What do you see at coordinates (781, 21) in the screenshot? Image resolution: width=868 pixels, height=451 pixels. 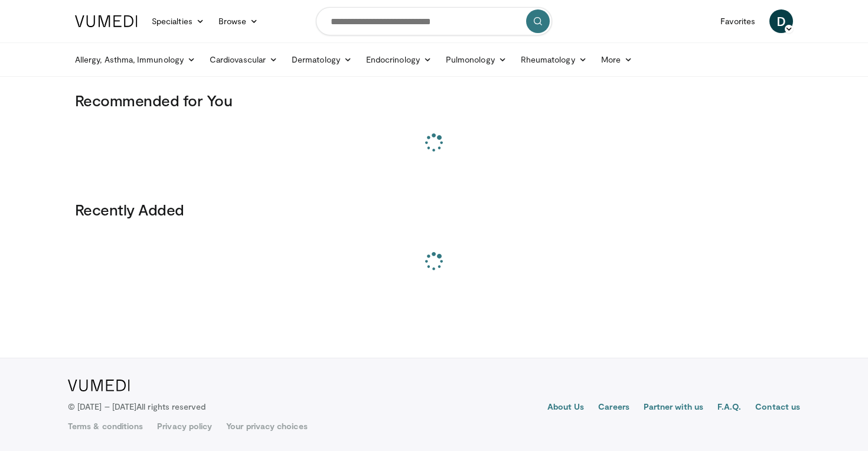 I see `a: D` at bounding box center [781, 21].